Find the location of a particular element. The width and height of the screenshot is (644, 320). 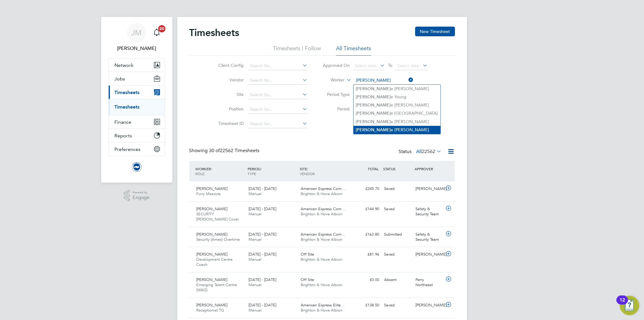

div: STATUS is located at coordinates (398, 169).